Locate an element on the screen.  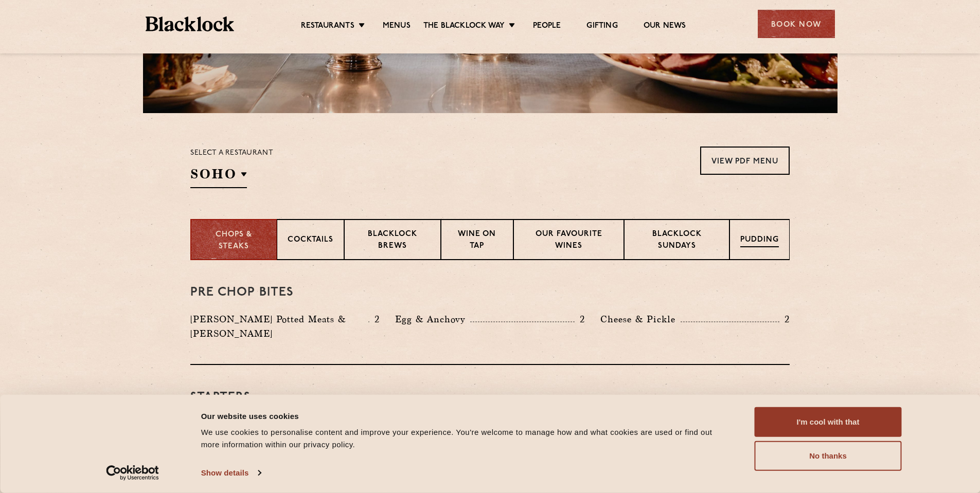
div: Our website uses cookies is located at coordinates (466, 416).